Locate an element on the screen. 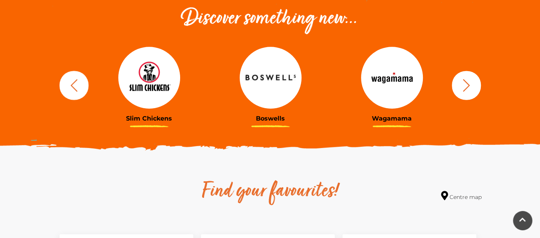  a: Centre map is located at coordinates (461, 196).